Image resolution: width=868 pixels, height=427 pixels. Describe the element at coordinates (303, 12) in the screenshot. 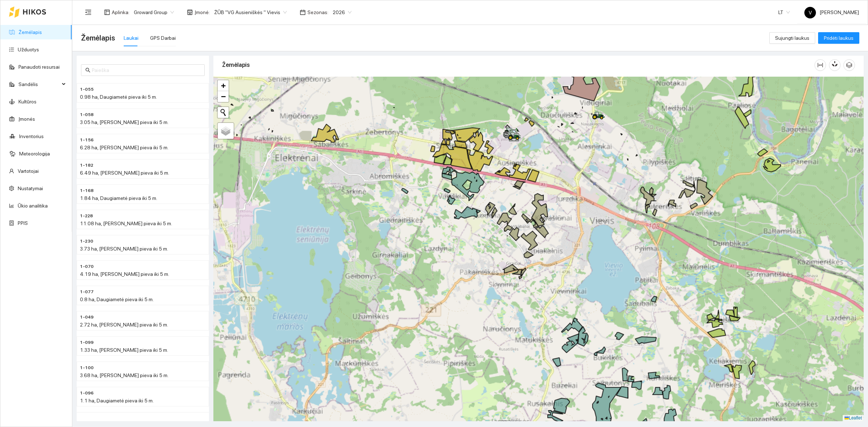

I see `span: calendar` at that location.